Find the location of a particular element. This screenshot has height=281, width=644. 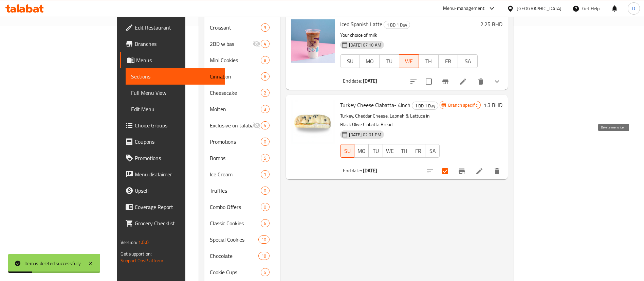

div: Cookie Cups is located at coordinates (235, 272).